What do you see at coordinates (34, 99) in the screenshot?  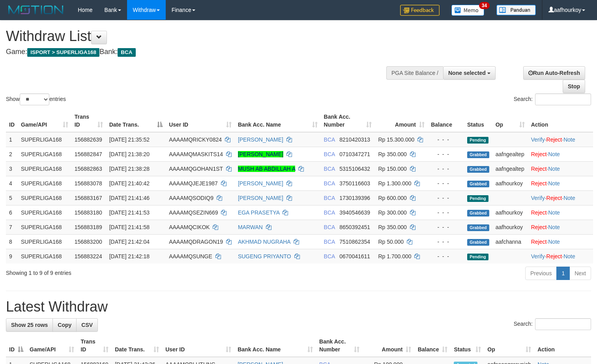 I see `select: Showentries` at bounding box center [34, 99].